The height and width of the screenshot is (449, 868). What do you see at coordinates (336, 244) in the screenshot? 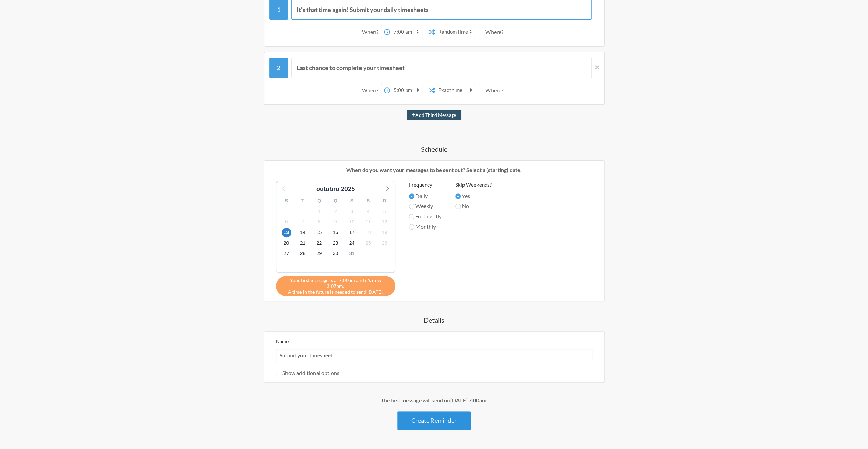
I see `span: domingo, 23 de novembro de 2025` at bounding box center [336, 244].